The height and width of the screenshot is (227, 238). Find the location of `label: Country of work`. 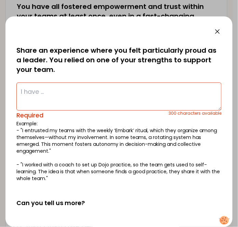

label: Country of work is located at coordinates (38, 218).